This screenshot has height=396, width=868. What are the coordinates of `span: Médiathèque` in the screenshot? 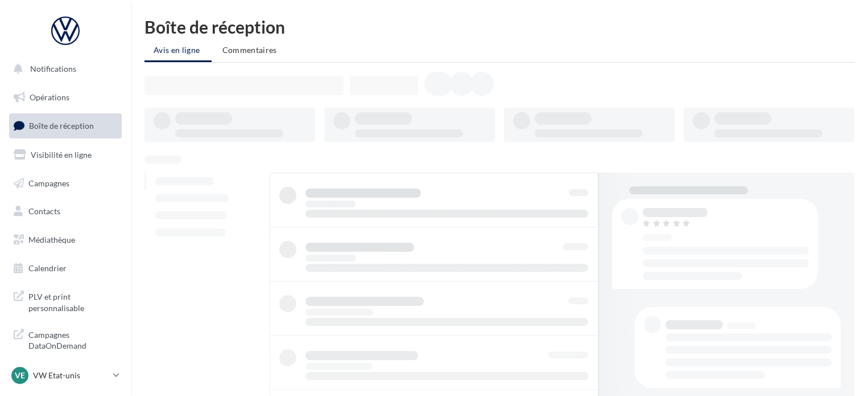 It's located at (52, 239).